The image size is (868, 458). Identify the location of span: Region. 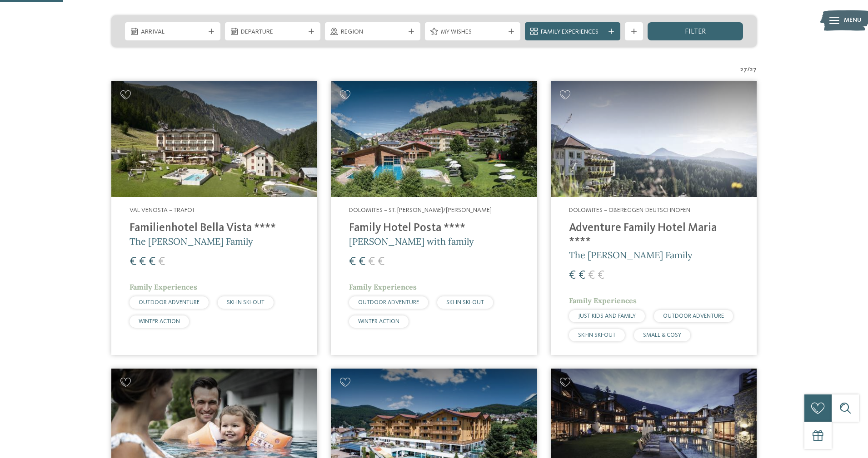
(372, 32).